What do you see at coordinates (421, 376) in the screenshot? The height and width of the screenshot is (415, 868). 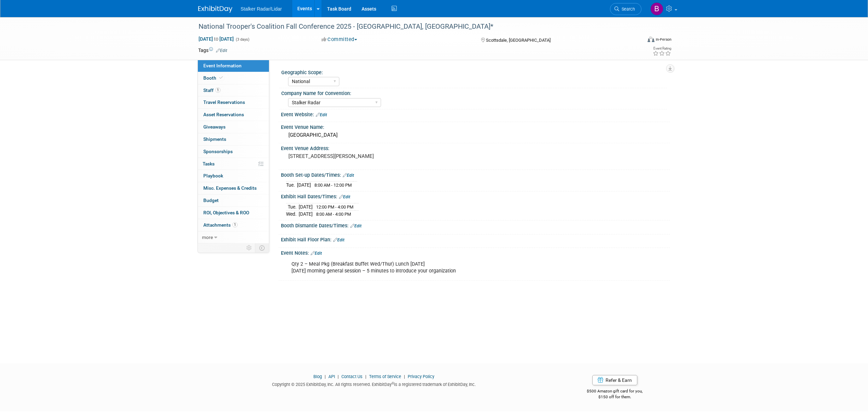 I see `a: Privacy Policy` at bounding box center [421, 376].